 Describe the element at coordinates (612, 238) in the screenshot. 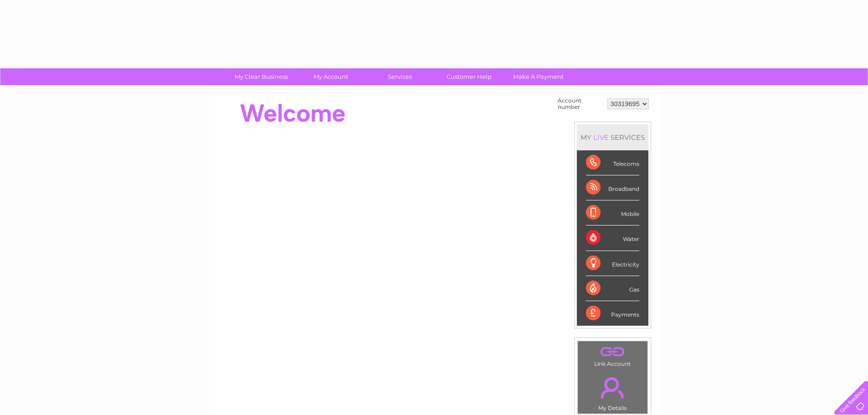

I see `div: Water` at that location.